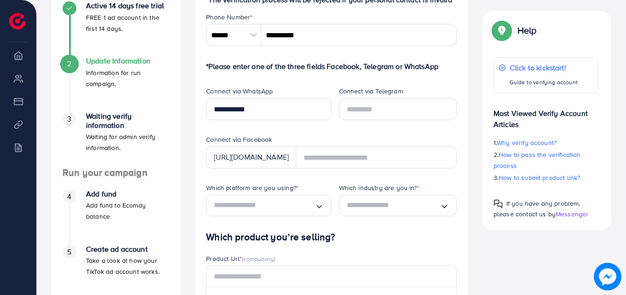 This screenshot has height=295, width=626. Describe the element at coordinates (537, 160) in the screenshot. I see `span: How to pass the verification process` at that location.